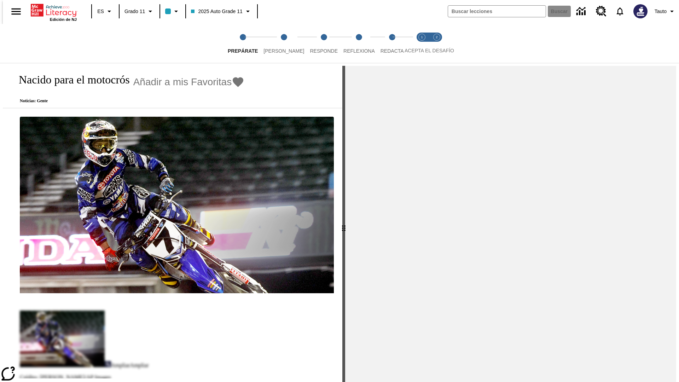 This screenshot has height=382, width=679. Describe the element at coordinates (242, 43) in the screenshot. I see `button: Prepárate step 1 of 5` at that location.